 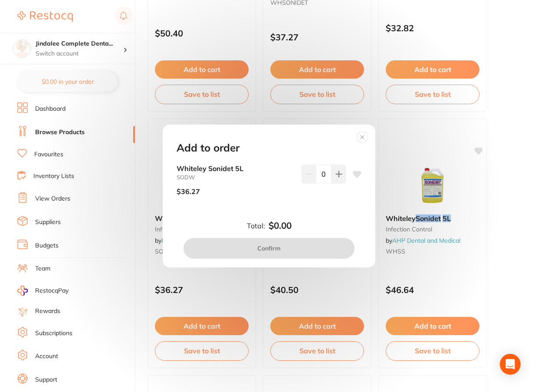 What do you see at coordinates (256, 226) in the screenshot?
I see `label: Total:` at bounding box center [256, 226].